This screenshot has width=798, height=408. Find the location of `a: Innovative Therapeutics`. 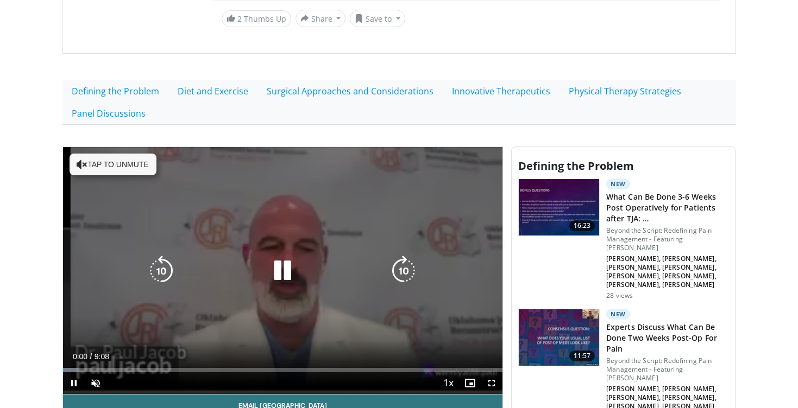

a: Innovative Therapeutics is located at coordinates (501, 91).